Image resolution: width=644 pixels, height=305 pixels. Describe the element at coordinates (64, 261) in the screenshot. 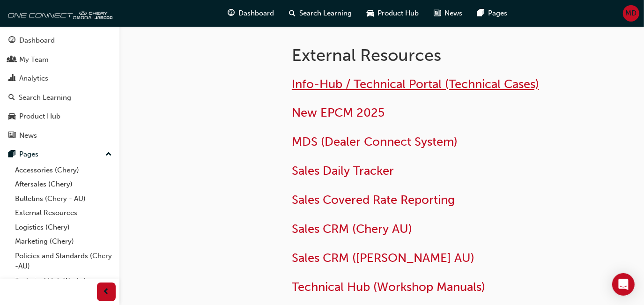

I see `a: Policies and Standards (Chery -AU)` at that location.